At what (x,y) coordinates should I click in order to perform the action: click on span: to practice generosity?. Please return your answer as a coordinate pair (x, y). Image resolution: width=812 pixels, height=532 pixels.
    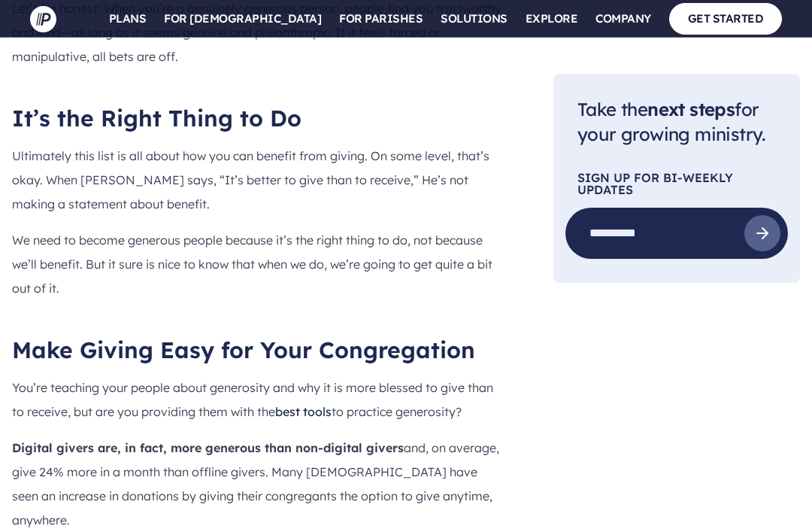
    Looking at the image, I should click on (396, 412).